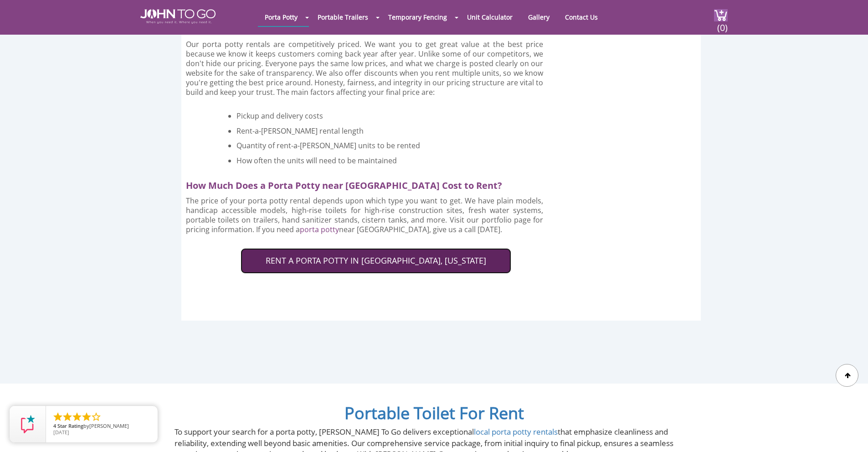 Image resolution: width=868 pixels, height=452 pixels. I want to click on a: porta potty, so click(319, 230).